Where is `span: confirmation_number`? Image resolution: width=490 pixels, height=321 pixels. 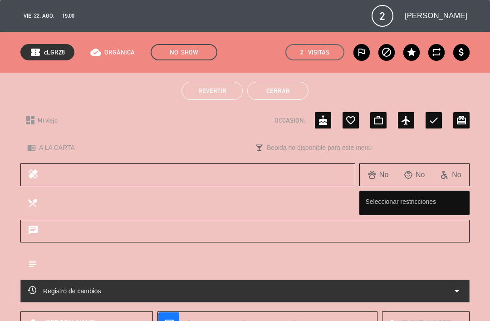 span: confirmation_number is located at coordinates (35, 52).